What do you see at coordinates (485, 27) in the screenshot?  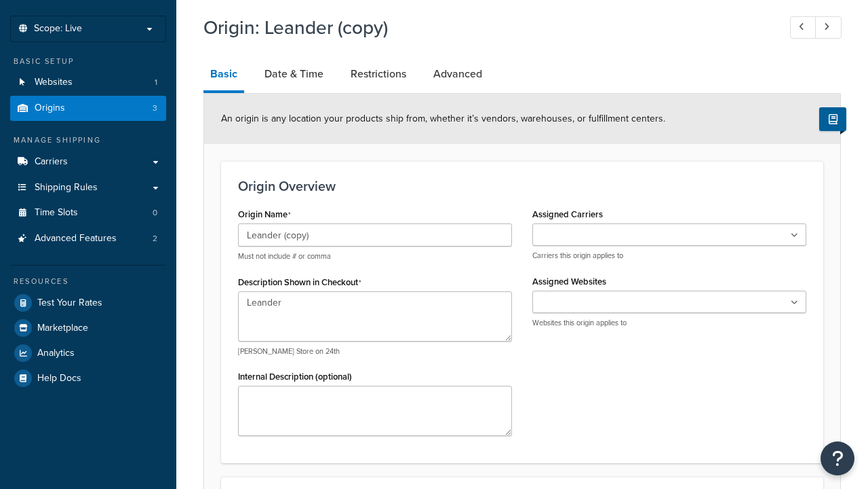 I see `h1: Origin: Leander (copy)` at bounding box center [485, 27].